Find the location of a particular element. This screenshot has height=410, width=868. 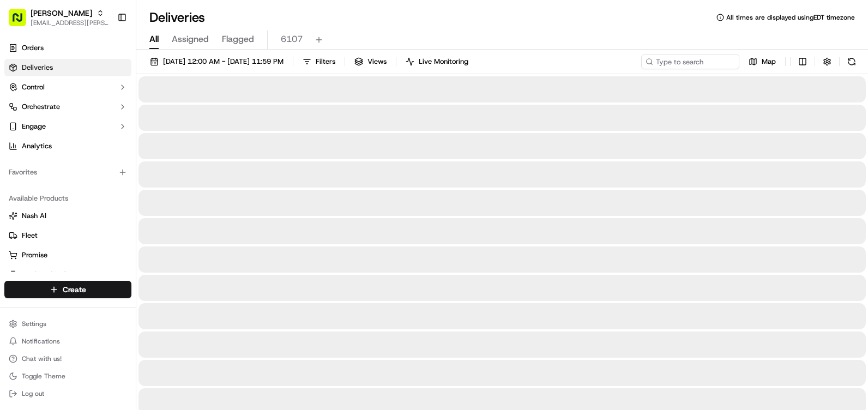

span: Live Monitoring is located at coordinates (443, 62).